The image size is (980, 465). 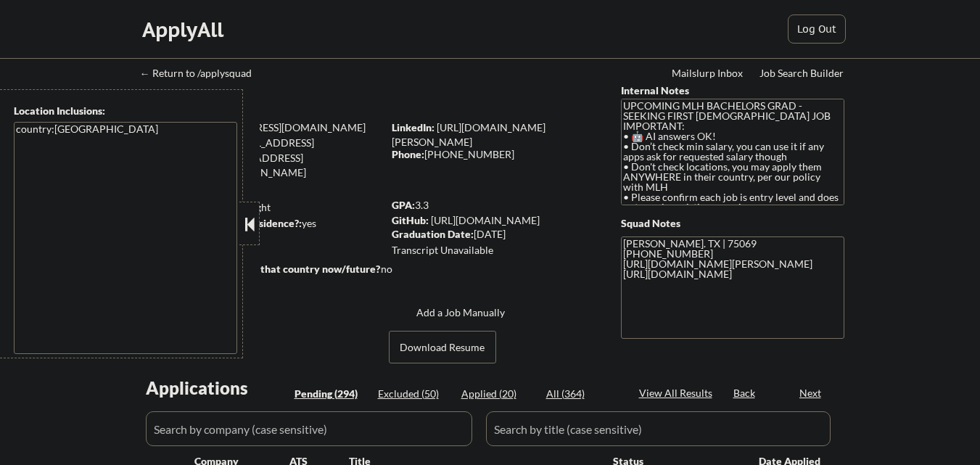 I want to click on strong: LinkedIn:, so click(x=413, y=127).